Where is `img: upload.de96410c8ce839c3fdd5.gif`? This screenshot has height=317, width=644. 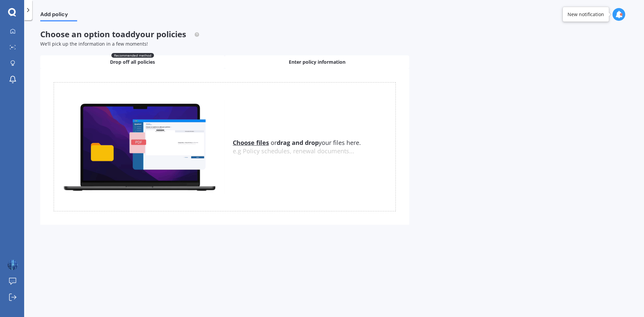
img: upload.de96410c8ce839c3fdd5.gif is located at coordinates (139, 147).